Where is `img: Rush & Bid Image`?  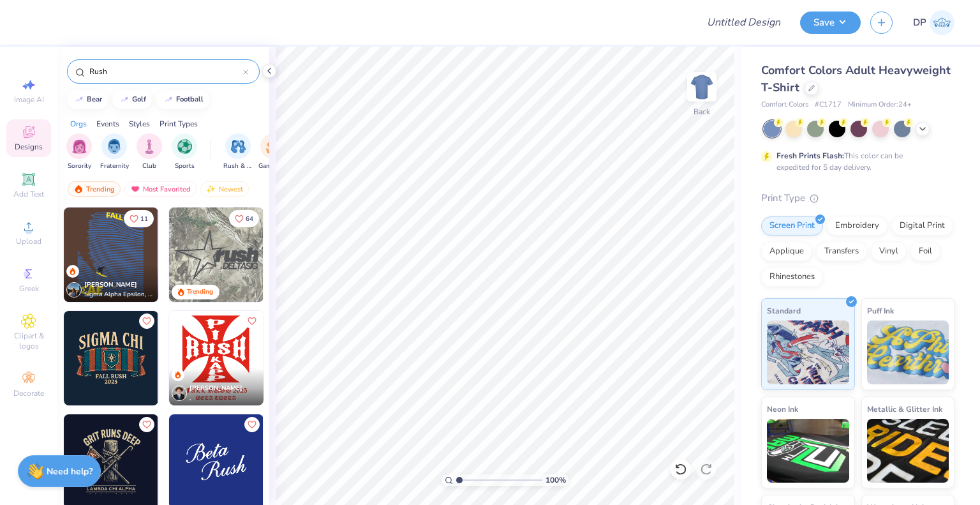
img: Rush & Bid Image is located at coordinates (238, 146).